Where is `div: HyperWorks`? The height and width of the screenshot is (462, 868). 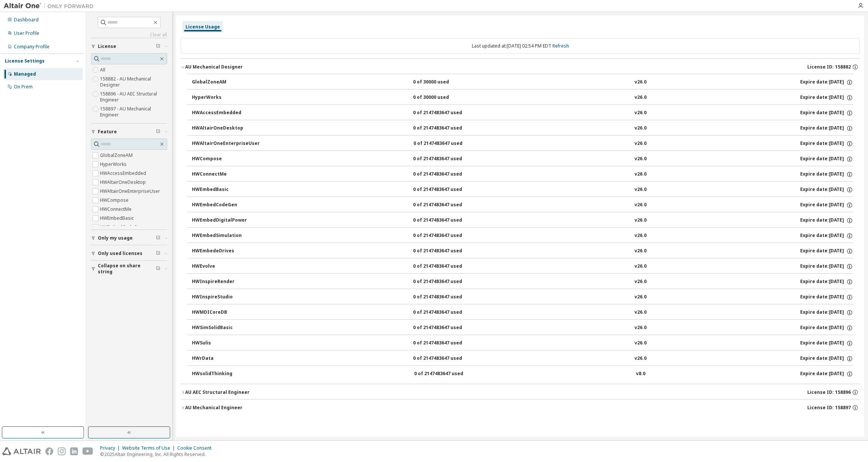
div: HyperWorks is located at coordinates (225, 98).